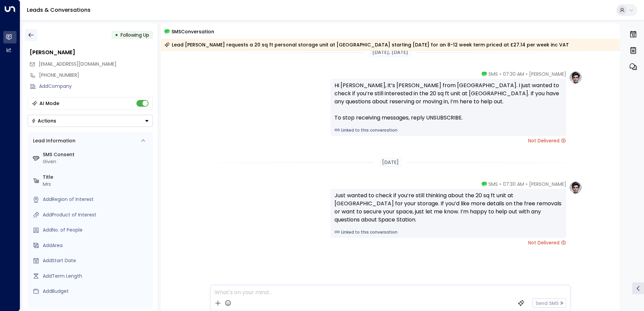 The image size is (644, 311). Describe the element at coordinates (96, 230) in the screenshot. I see `div: AddNo. of People` at that location.